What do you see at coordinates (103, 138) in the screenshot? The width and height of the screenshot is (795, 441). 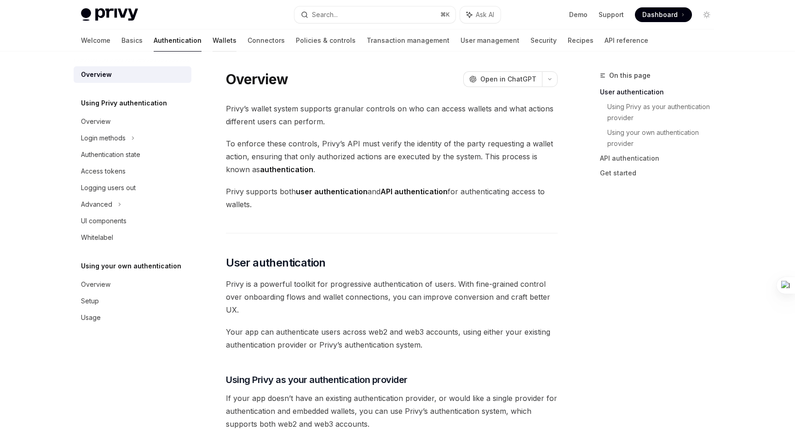 I see `div: Login methods` at bounding box center [103, 138].